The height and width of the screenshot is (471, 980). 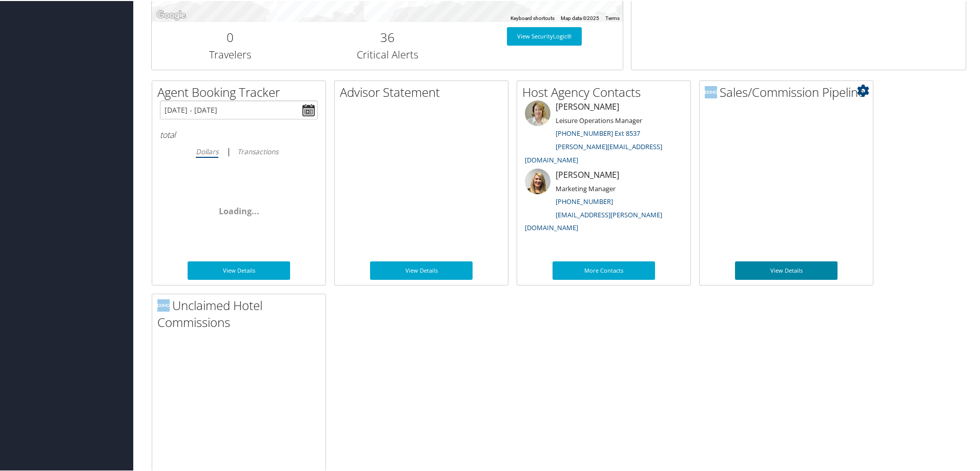 I want to click on small: Marketing Manager, so click(x=586, y=188).